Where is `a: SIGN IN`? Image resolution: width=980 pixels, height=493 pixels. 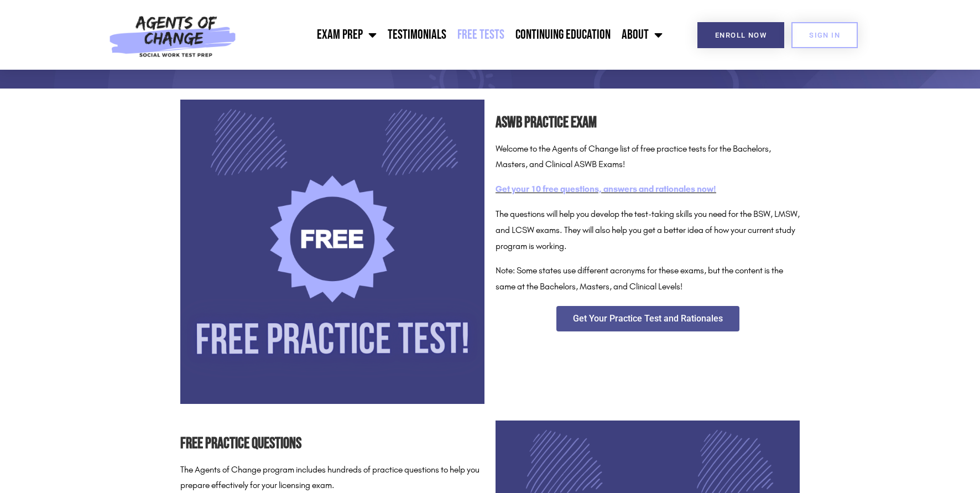
a: SIGN IN is located at coordinates (825, 35).